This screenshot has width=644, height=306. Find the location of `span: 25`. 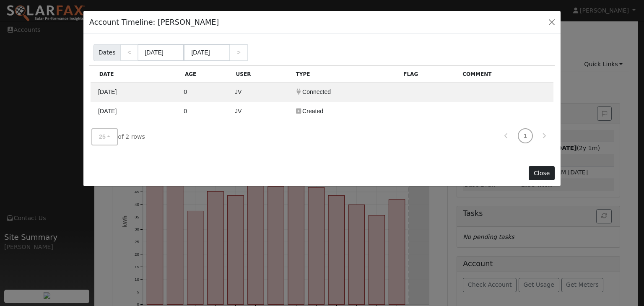

span: 25 is located at coordinates (102, 136).